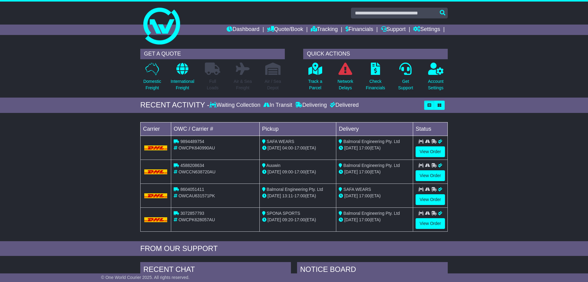 Image resolution: width=588 pixels, height=282 pixels. What do you see at coordinates (197, 195) in the screenshot?
I see `span: OWCAU631571PK` at bounding box center [197, 195].